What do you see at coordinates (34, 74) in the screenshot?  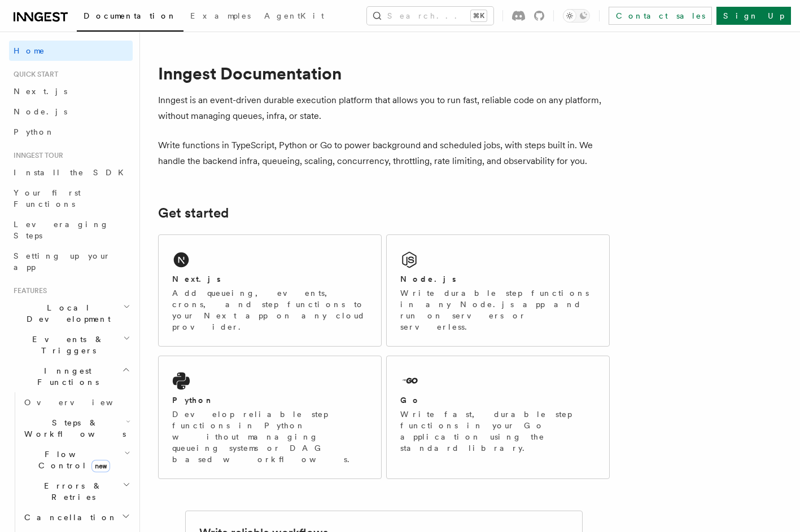 I see `span: Quick start` at bounding box center [34, 74].